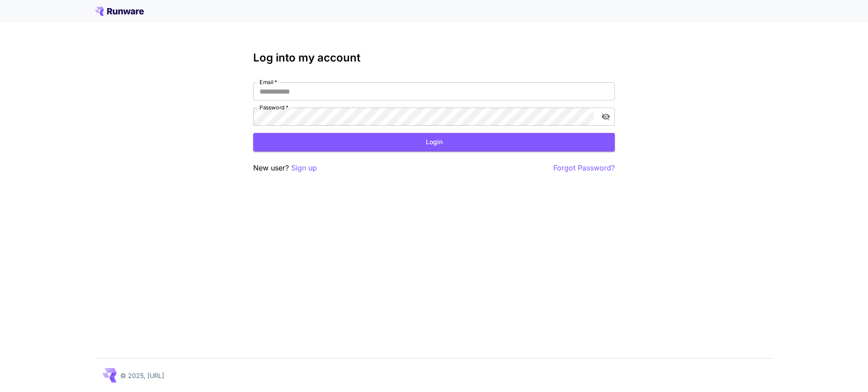 The image size is (868, 392). I want to click on p: New user?, so click(285, 168).